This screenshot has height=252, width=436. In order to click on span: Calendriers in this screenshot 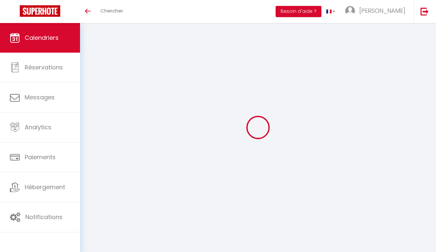, I will do `click(41, 38)`.